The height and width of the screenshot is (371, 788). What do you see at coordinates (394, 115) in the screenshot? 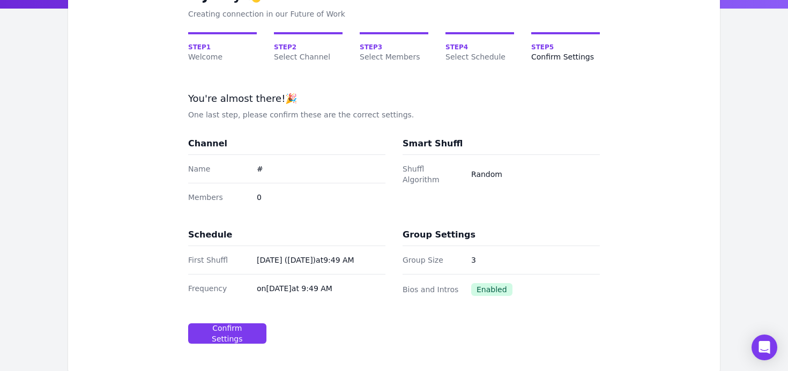
I see `p: One last step, please confirm these are the correct settings.` at bounding box center [394, 115].